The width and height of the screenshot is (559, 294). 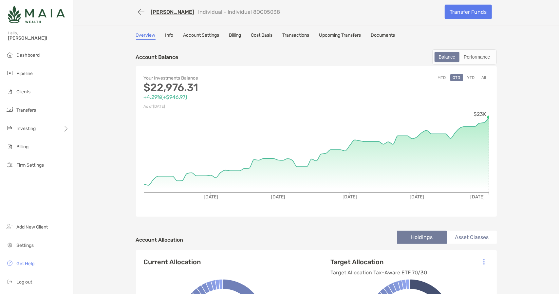 I want to click on img: clients icon, so click(x=10, y=91).